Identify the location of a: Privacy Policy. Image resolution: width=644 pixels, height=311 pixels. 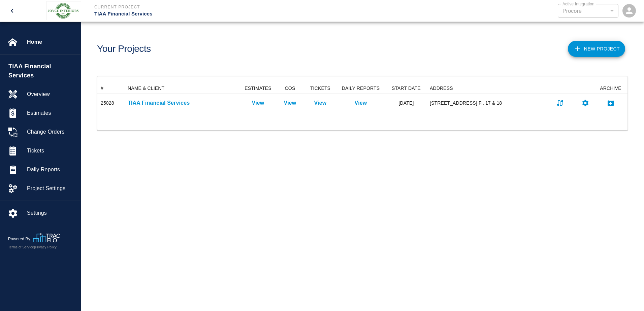
(46, 247).